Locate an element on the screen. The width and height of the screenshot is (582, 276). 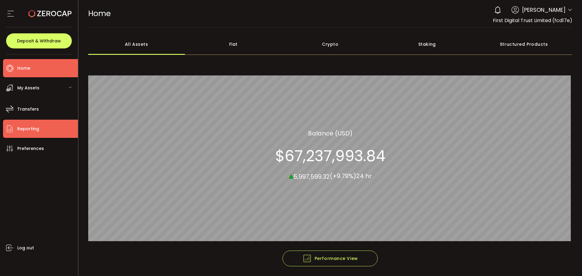
div: Structured Products is located at coordinates (524, 44).